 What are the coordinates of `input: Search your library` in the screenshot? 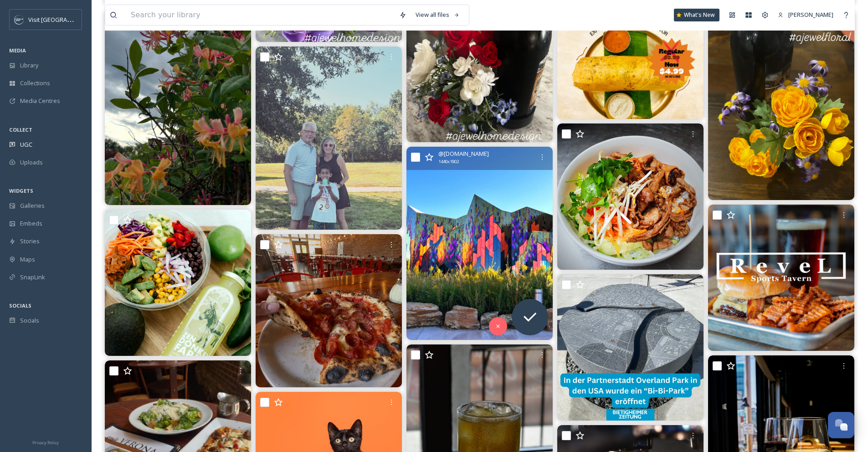 It's located at (260, 15).